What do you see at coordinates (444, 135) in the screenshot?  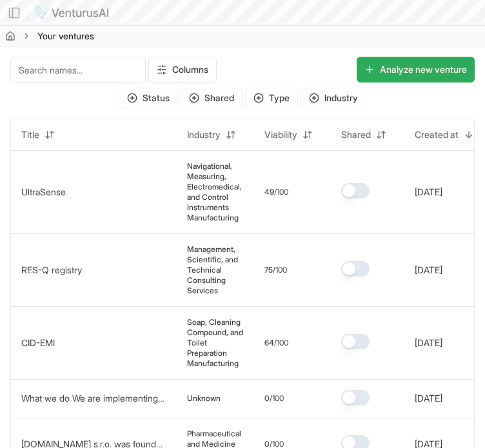 I see `button: Created at` at bounding box center [444, 135].